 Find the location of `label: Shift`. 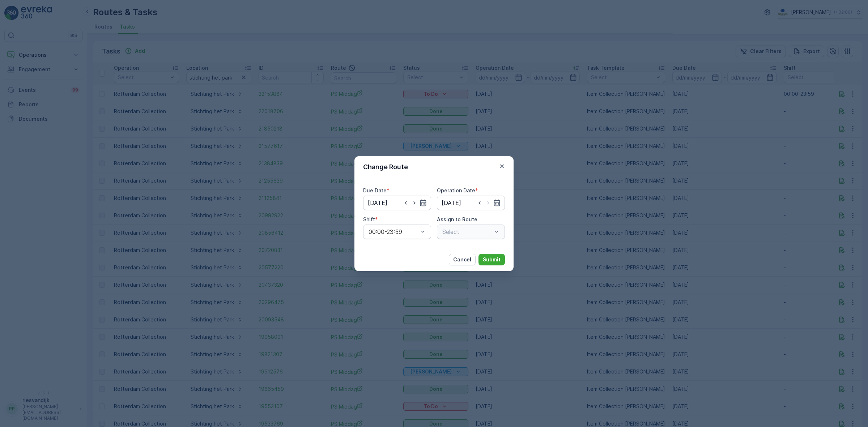

label: Shift is located at coordinates (368, 219).